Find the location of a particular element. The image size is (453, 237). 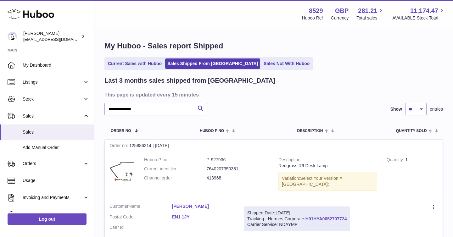

dt: Postal Code is located at coordinates (141, 218).